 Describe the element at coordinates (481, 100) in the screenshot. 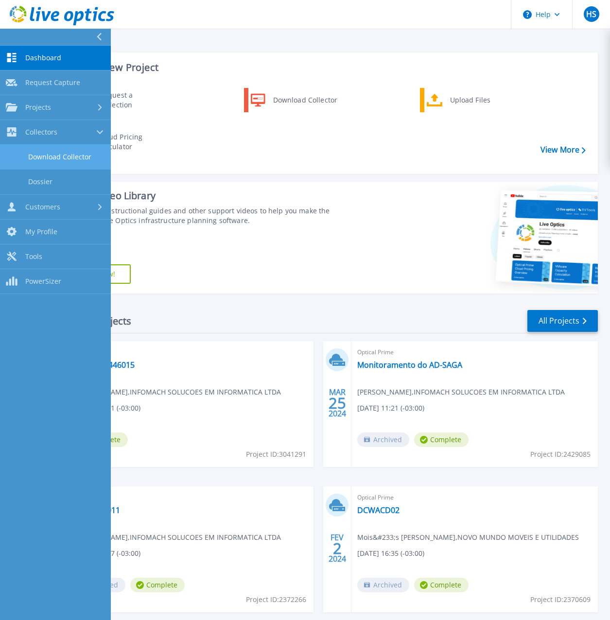

I see `div: Upload Files` at that location.